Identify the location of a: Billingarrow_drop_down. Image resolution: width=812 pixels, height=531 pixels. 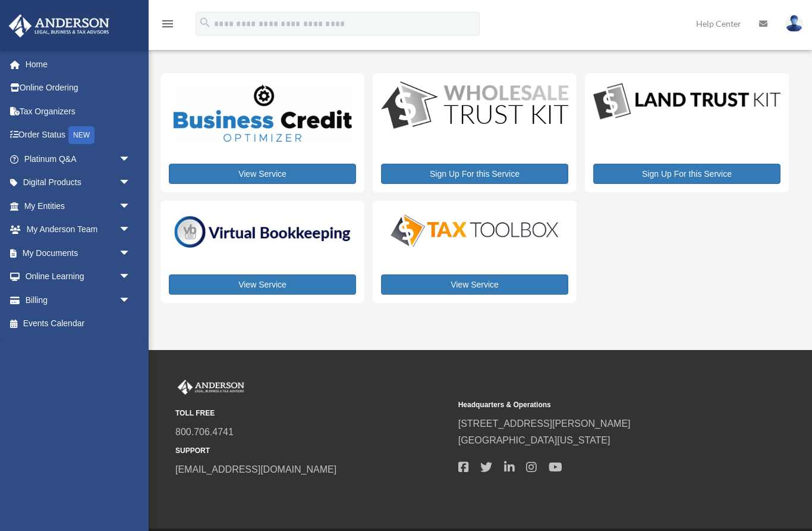
(78, 300).